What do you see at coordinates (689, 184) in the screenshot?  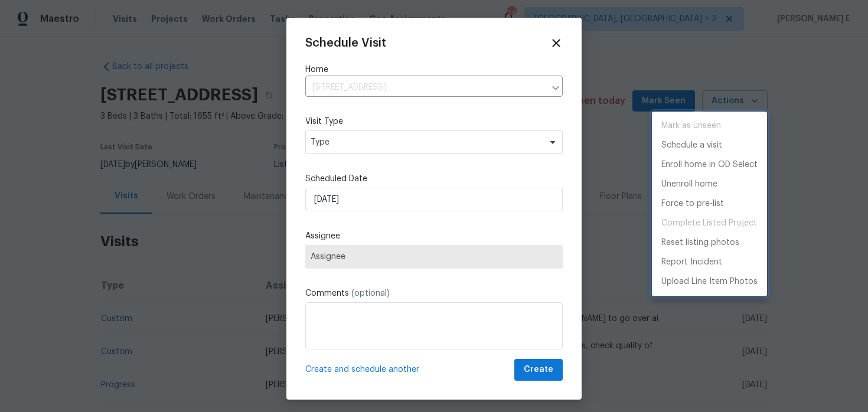 I see `p: Unenroll home` at bounding box center [689, 184].